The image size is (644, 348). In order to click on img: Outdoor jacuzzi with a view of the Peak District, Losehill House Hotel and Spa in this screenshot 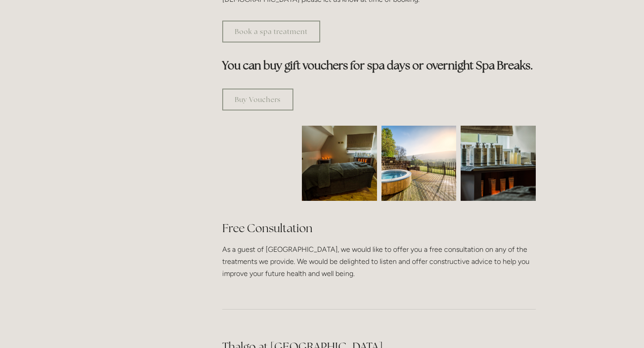, I will do `click(419, 163)`.